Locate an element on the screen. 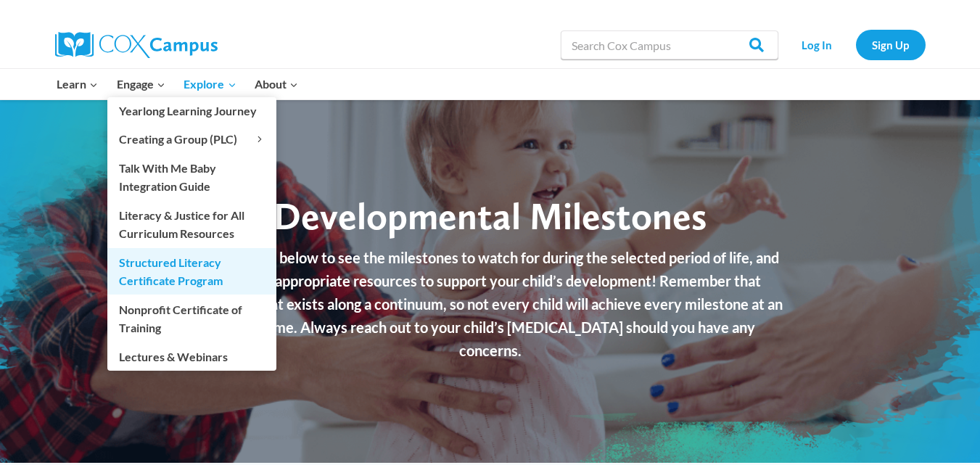  button: Child menu of Creating a Group (PLC) is located at coordinates (192, 140).